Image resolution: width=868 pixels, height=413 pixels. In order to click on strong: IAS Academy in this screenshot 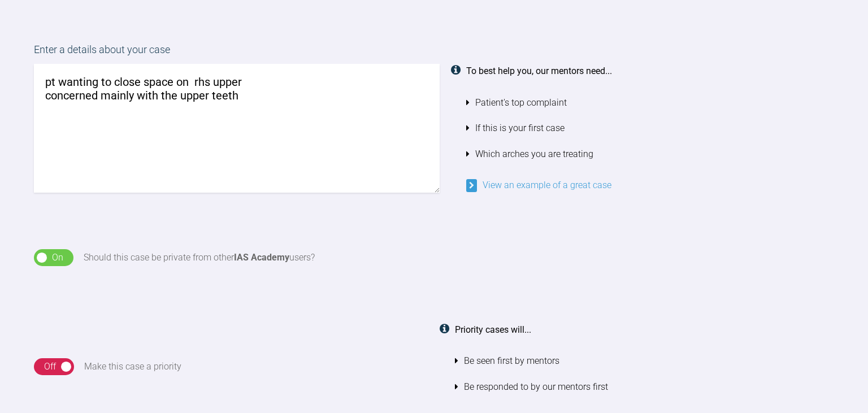, I will do `click(262, 257)`.